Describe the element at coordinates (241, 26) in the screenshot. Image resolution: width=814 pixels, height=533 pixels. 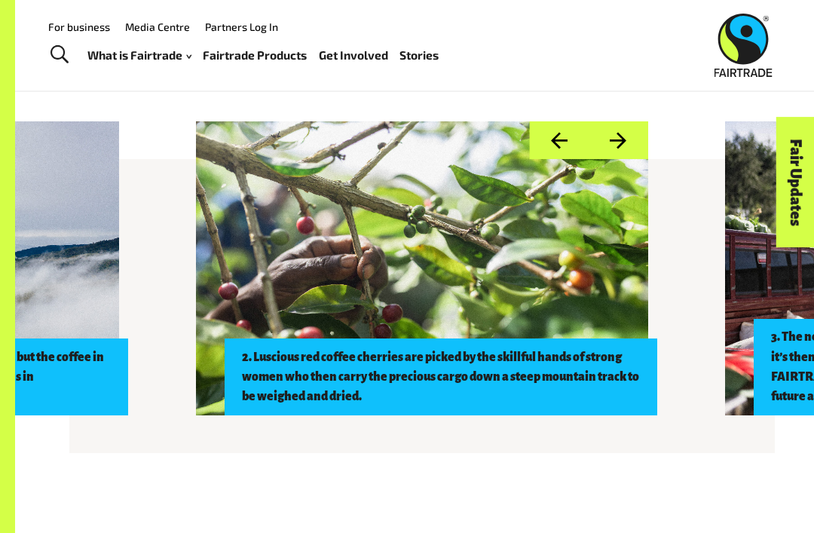
I see `a: Partners Log In` at that location.